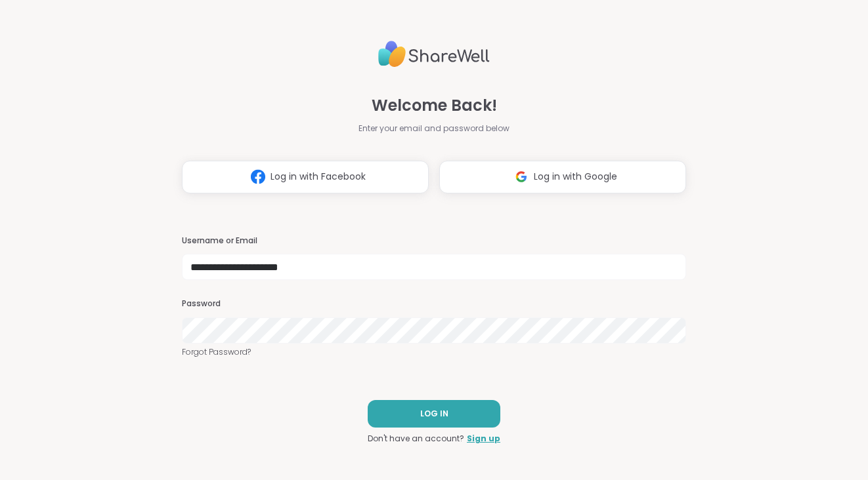 The image size is (868, 480). Describe the element at coordinates (306, 177) in the screenshot. I see `button: Log in with Facebook` at that location.